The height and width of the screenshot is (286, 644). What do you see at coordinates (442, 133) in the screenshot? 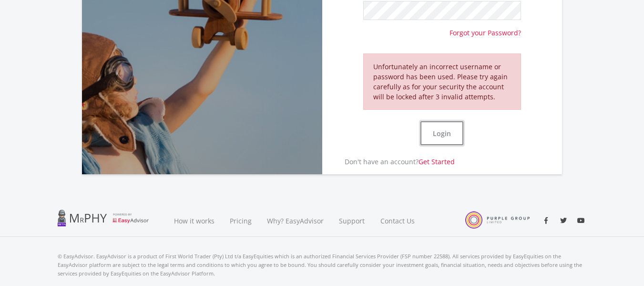
I see `button: Login` at bounding box center [442, 133].